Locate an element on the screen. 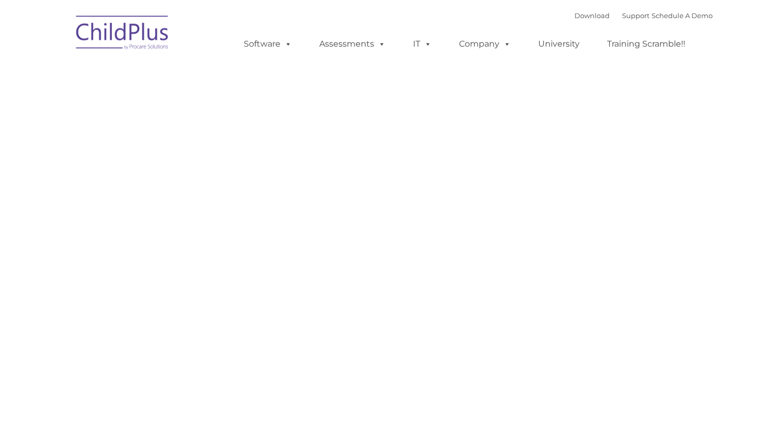 Image resolution: width=783 pixels, height=432 pixels. a: Software is located at coordinates (268, 44).